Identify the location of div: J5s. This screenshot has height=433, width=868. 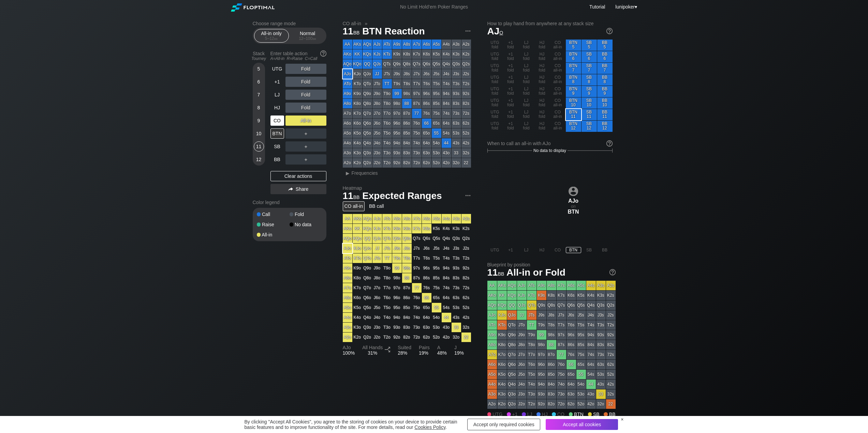
(436, 74).